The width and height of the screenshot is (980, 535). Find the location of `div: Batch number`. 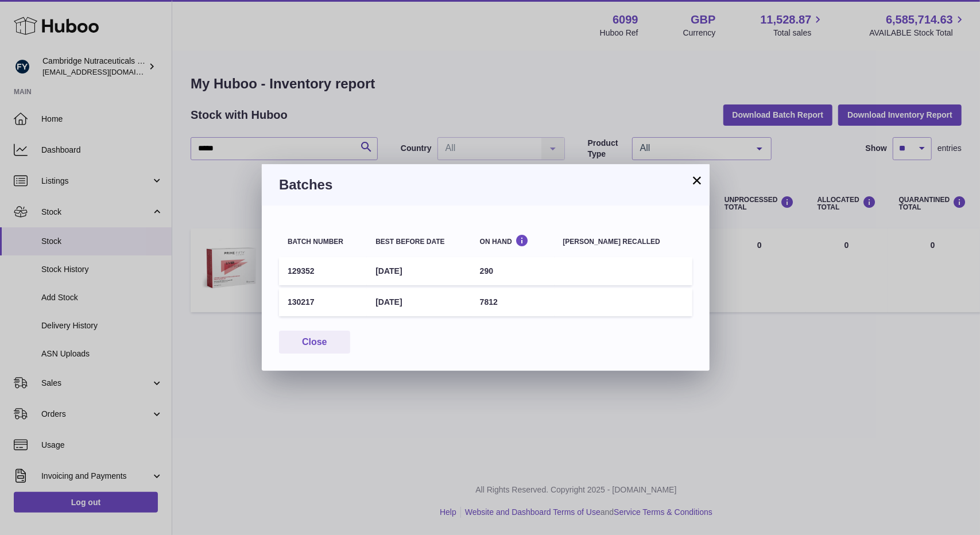

div: Batch number is located at coordinates (323, 242).